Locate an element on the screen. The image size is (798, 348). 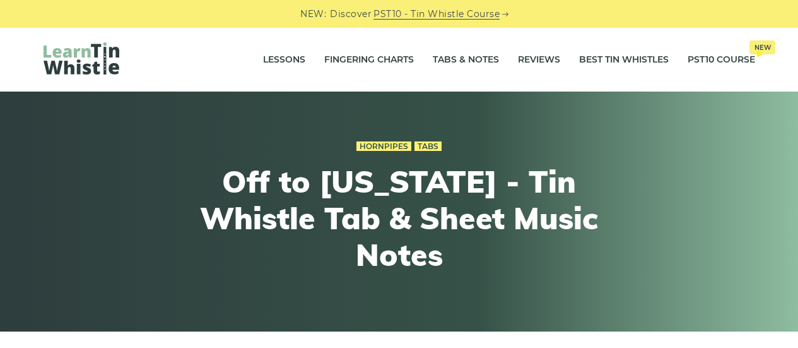
a: Hornpipes is located at coordinates (384, 146).